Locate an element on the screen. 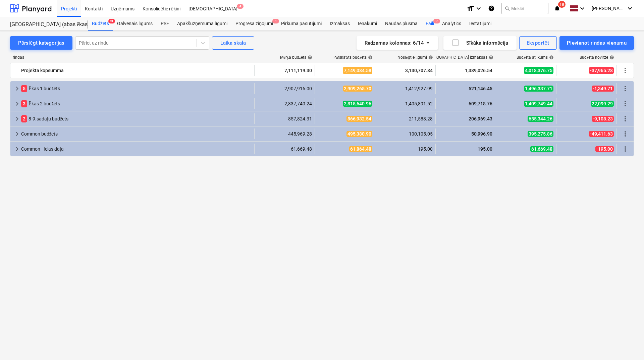 This screenshot has height=360, width=644. a: Progresa ziņojumi1 is located at coordinates (254, 24).